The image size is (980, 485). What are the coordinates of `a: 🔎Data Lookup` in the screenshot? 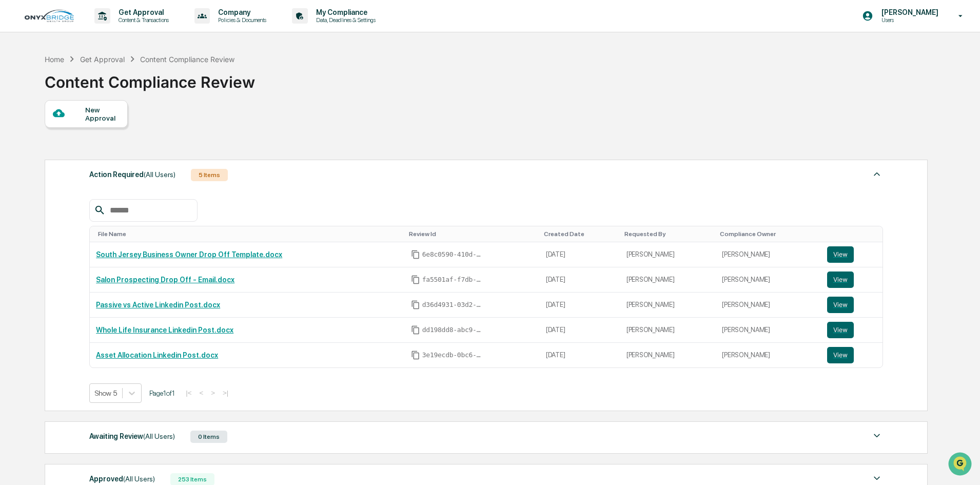 It's located at (37, 154).